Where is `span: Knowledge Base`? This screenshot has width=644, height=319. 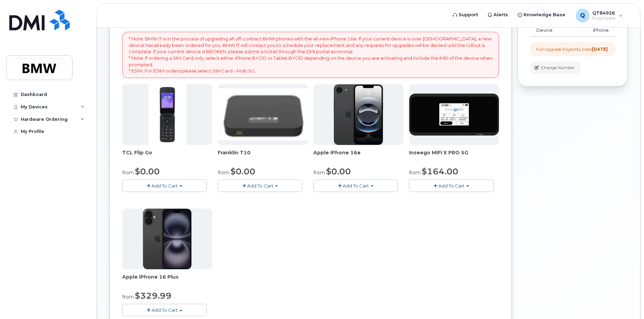
span: Knowledge Base is located at coordinates (544, 15).